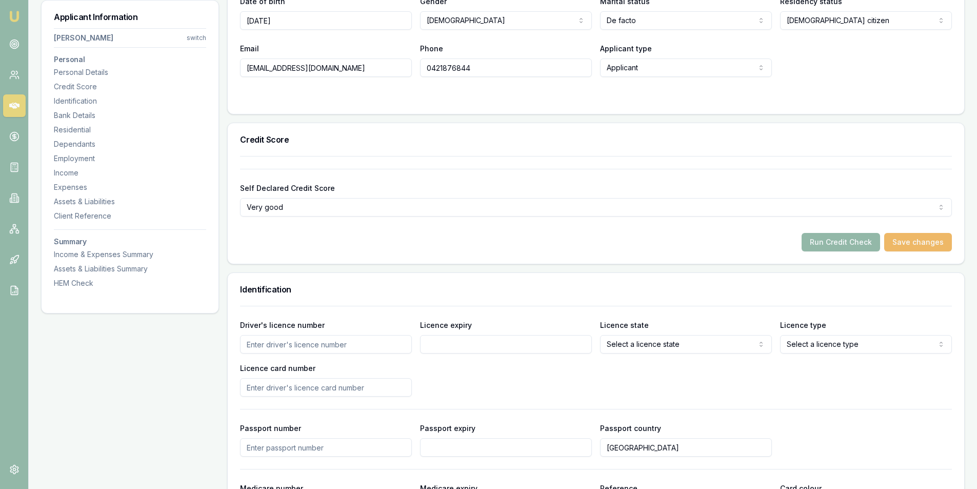 The width and height of the screenshot is (977, 489). Describe the element at coordinates (196, 38) in the screenshot. I see `div: switch` at that location.